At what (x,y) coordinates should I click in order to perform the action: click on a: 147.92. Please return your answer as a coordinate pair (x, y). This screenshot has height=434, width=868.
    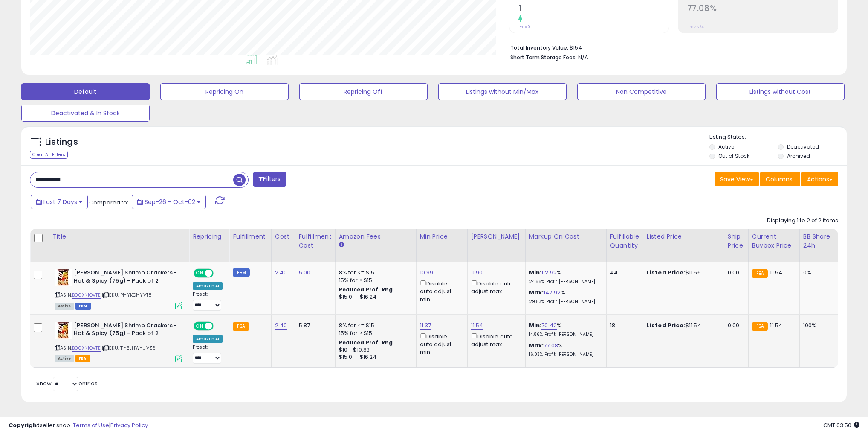
    Looking at the image, I should click on (553, 293).